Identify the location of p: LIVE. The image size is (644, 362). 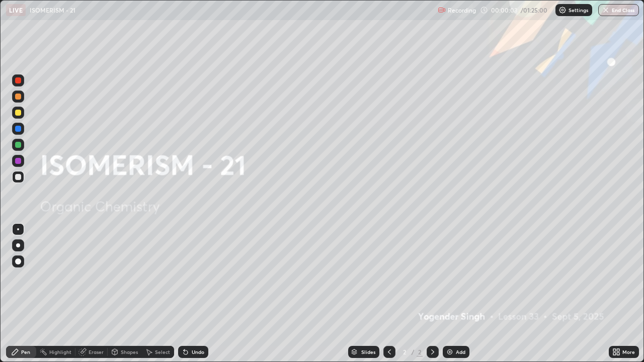
(16, 10).